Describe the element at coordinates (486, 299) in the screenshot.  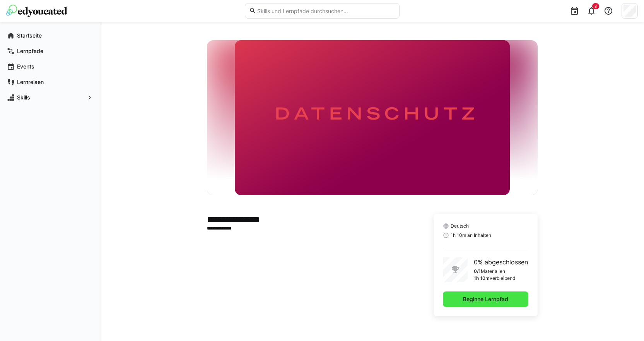
I see `span: Beginne Lernpfad` at that location.